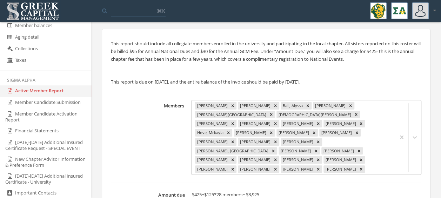  I want to click on div: Remove Christiansen, Amelia, so click(356, 115).